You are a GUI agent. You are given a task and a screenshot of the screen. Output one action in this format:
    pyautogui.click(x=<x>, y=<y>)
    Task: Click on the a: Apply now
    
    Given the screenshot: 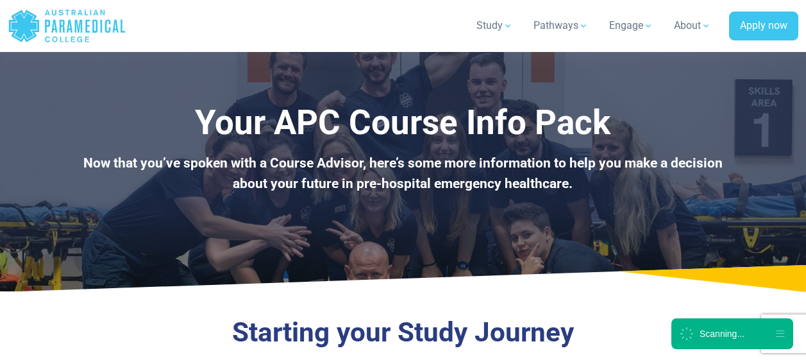 What is the action you would take?
    pyautogui.click(x=764, y=26)
    